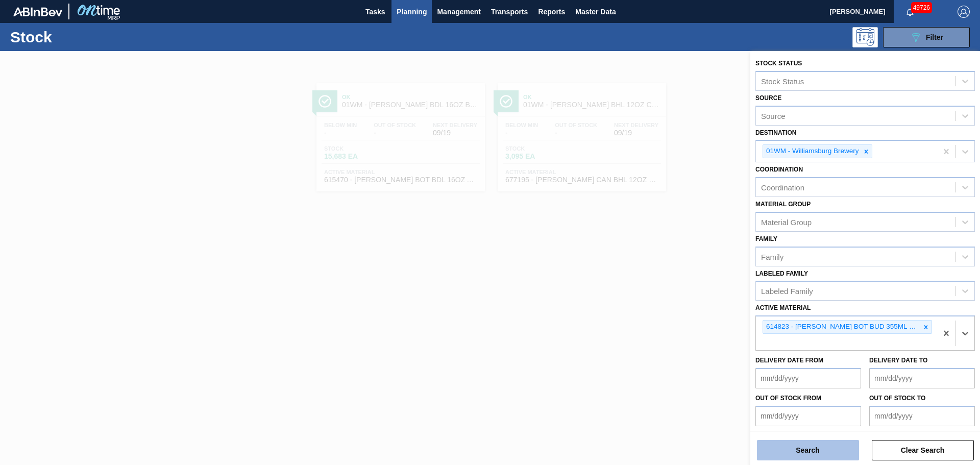 The image size is (980, 465). Describe the element at coordinates (812, 151) in the screenshot. I see `div: 01WM - Williamsburg Brewery` at that location.